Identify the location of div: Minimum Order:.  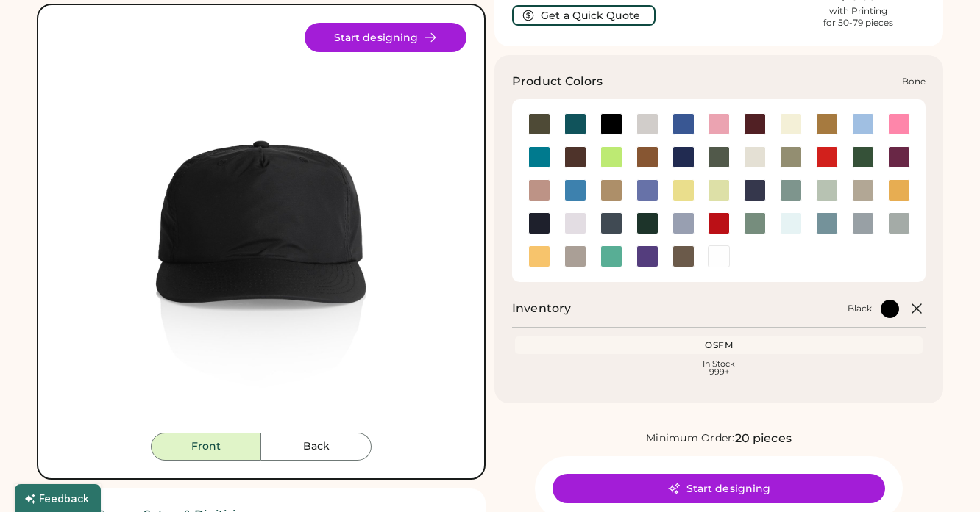
(690, 439).